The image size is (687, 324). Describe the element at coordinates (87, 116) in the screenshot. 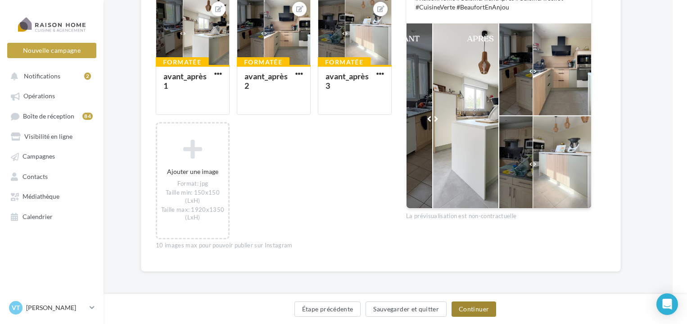

I see `div: 84` at that location.